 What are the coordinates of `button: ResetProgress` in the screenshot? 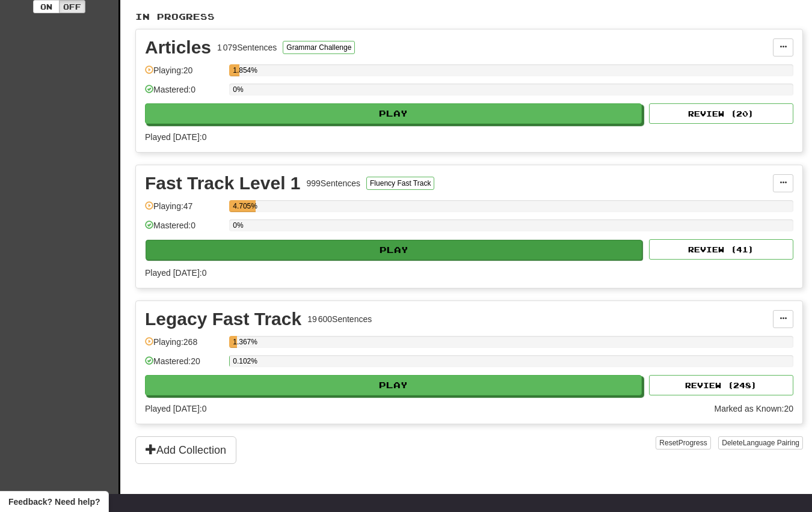 It's located at (683, 443).